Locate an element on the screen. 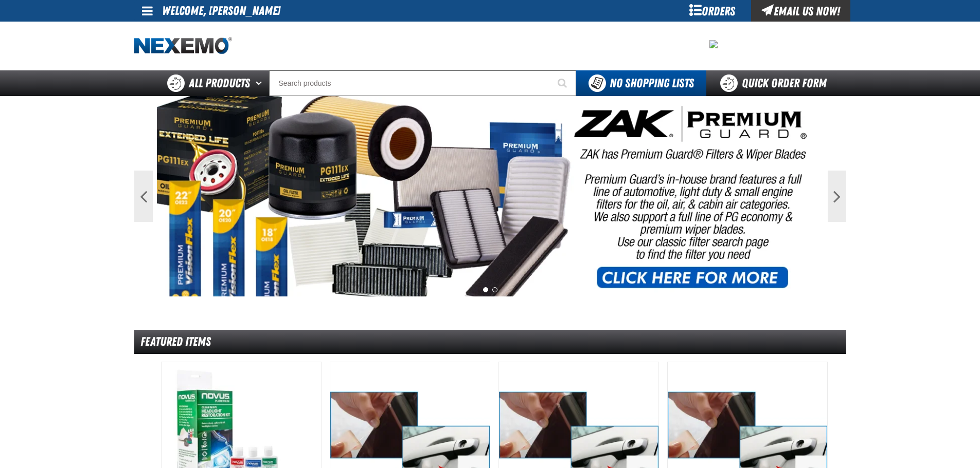  div: Featured Items is located at coordinates (490, 342).